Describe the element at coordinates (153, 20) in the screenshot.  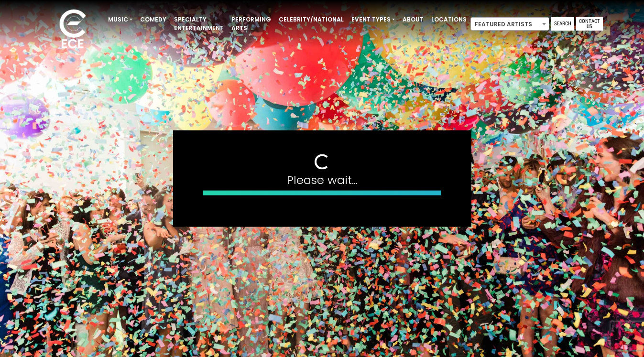
I see `a: Comedy` at that location.